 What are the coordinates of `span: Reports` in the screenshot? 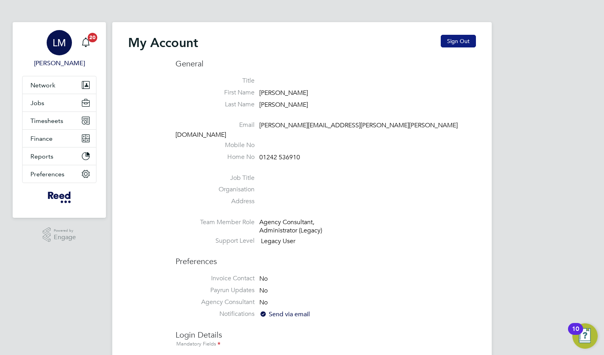 It's located at (42, 156).